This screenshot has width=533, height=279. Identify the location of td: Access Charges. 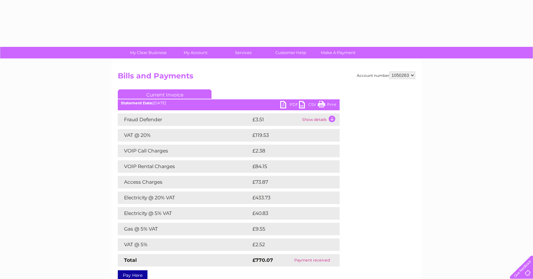
(184, 182).